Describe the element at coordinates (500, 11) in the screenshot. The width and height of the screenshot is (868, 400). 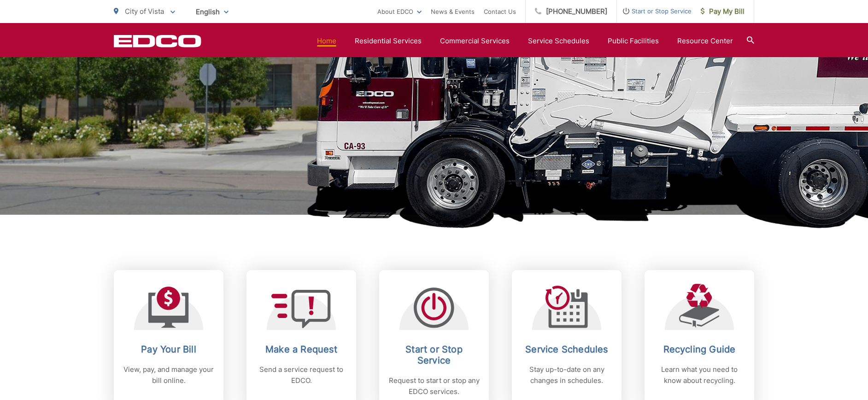
I see `a: Contact Us` at that location.